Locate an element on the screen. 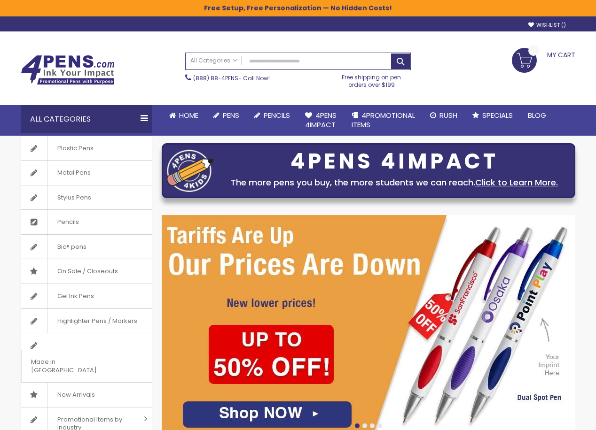 This screenshot has height=430, width=596. span: Home is located at coordinates (188, 115).